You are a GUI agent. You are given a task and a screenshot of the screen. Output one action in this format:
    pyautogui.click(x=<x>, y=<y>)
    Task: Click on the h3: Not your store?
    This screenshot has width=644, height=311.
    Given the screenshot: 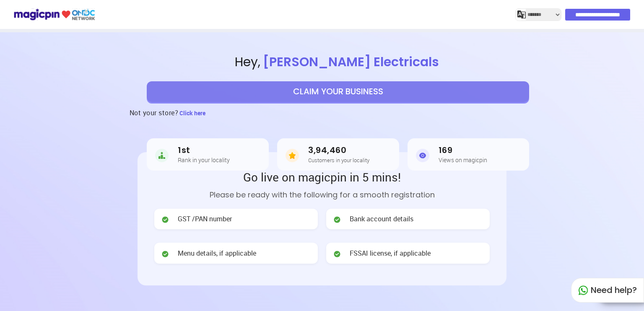 What is the action you would take?
    pyautogui.click(x=154, y=113)
    